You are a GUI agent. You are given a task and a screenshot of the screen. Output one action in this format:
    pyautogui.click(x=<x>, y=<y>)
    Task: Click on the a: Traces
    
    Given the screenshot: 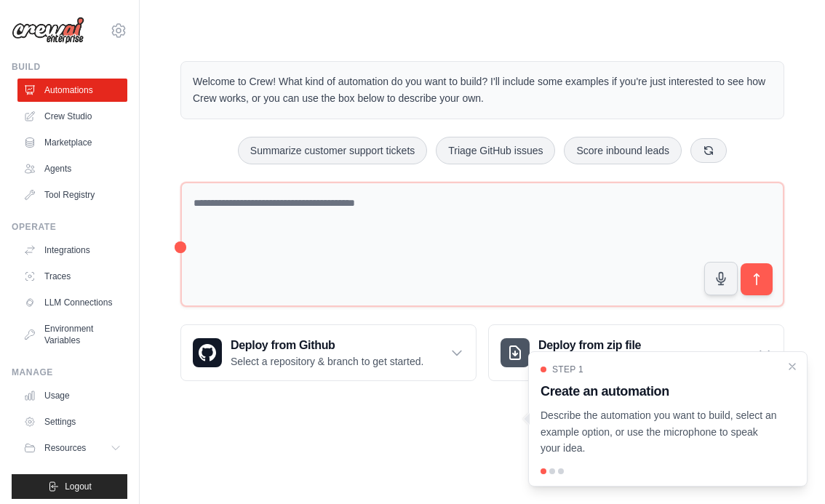 What is the action you would take?
    pyautogui.click(x=72, y=276)
    